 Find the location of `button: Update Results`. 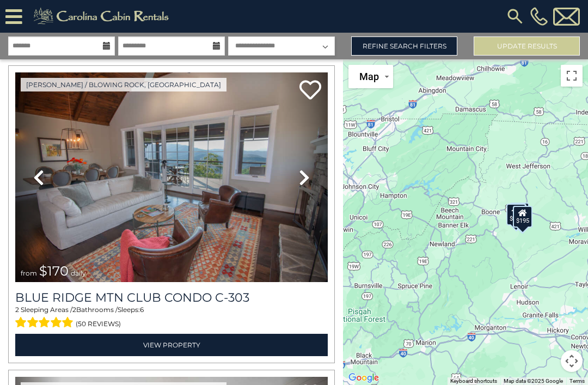

button: Update Results is located at coordinates (527, 46).